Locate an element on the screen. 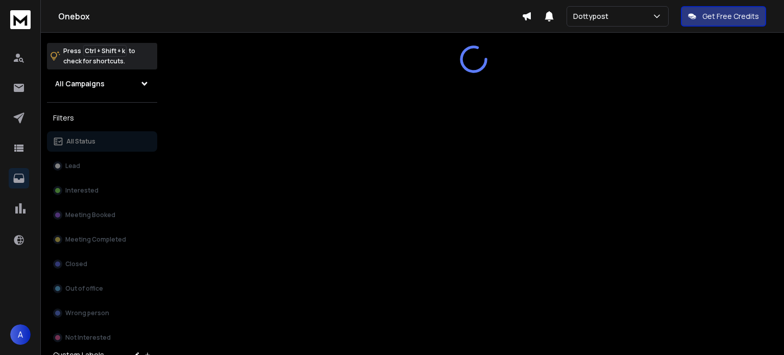 The width and height of the screenshot is (784, 355). p: Press to check for shortcuts. is located at coordinates (99, 56).